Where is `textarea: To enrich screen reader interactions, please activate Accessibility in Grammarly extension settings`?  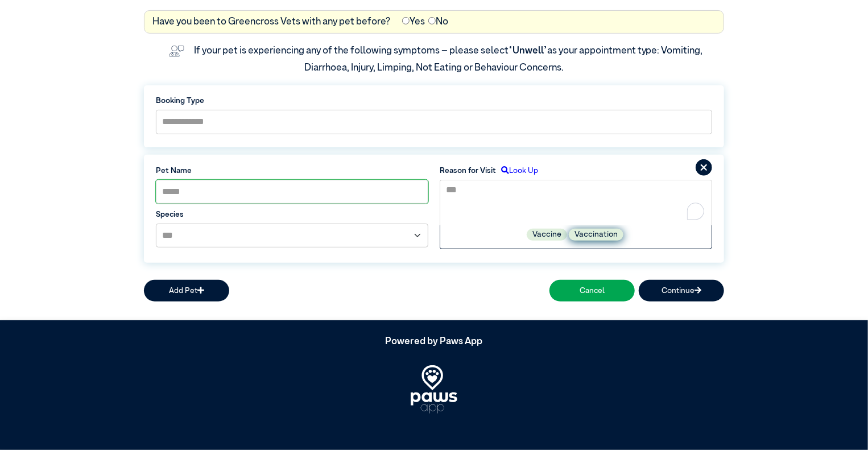 textarea: To enrich screen reader interactions, please activate Accessibility in Grammarly extension settings is located at coordinates (576, 202).